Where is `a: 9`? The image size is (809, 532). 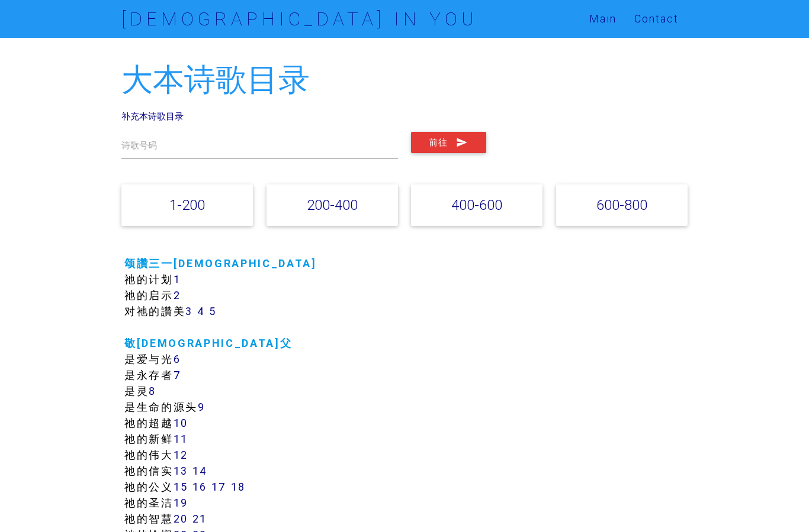
a: 9 is located at coordinates (201, 407).